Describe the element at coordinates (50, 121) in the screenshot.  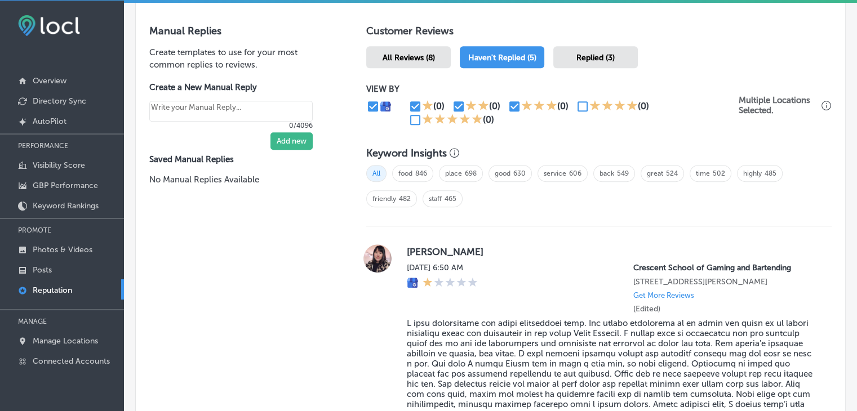
I see `p: AutoPilot` at that location.